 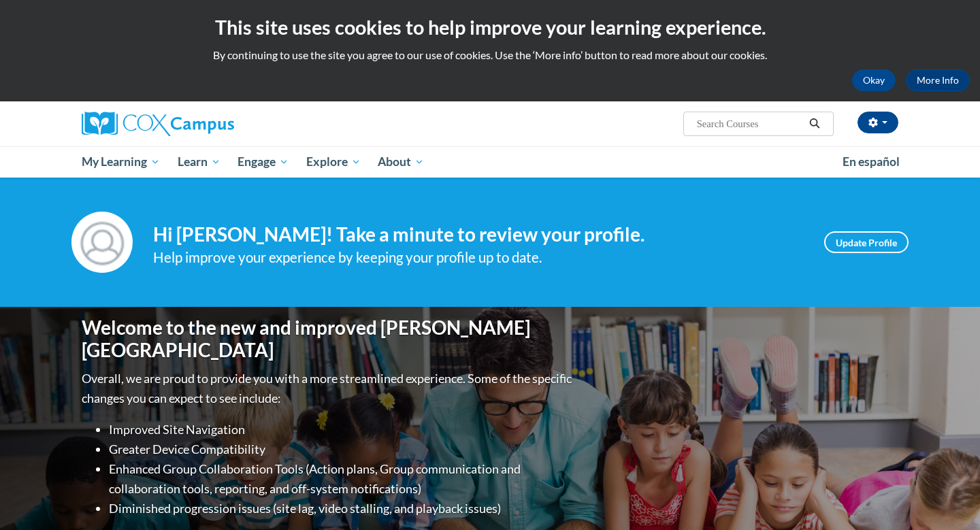 What do you see at coordinates (333, 162) in the screenshot?
I see `span: Explore` at bounding box center [333, 162].